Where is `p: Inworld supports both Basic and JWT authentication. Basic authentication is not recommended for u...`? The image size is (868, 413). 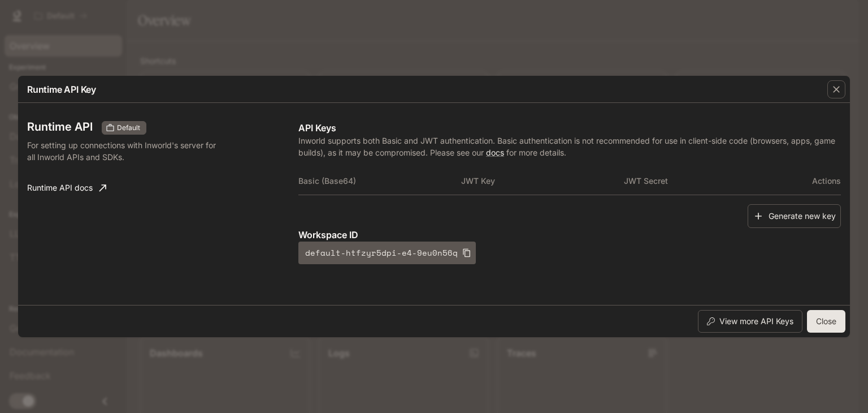
p: Inworld supports both Basic and JWT authentication. Basic authentication is not recommended for u... is located at coordinates (570, 147).